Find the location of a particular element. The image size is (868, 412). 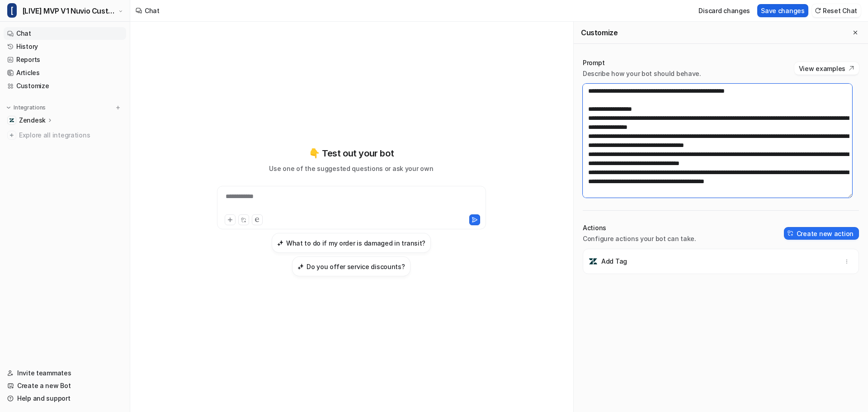

a: Chat is located at coordinates (65, 34).